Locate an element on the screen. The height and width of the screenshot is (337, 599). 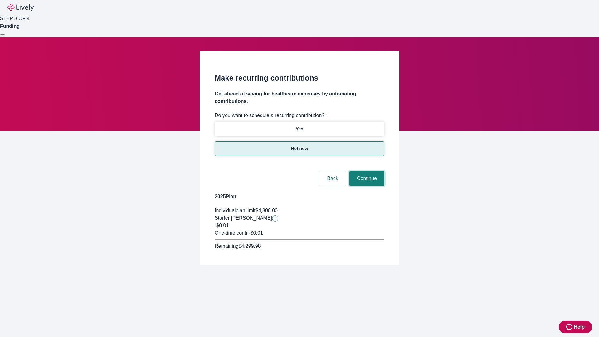
span: $4,299.98 is located at coordinates (249, 246).